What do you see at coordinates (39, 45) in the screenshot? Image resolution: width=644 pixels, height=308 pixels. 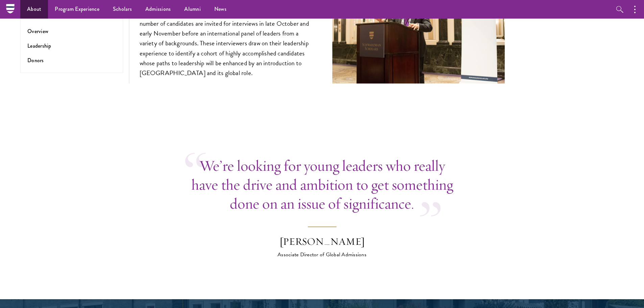 I see `a: Leadership` at bounding box center [39, 45].